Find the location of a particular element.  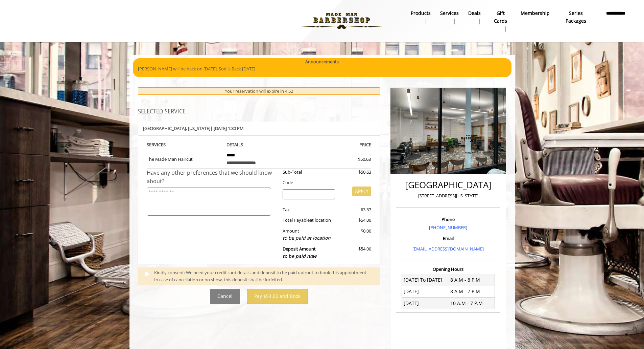

th: SERVICE is located at coordinates (184, 144).